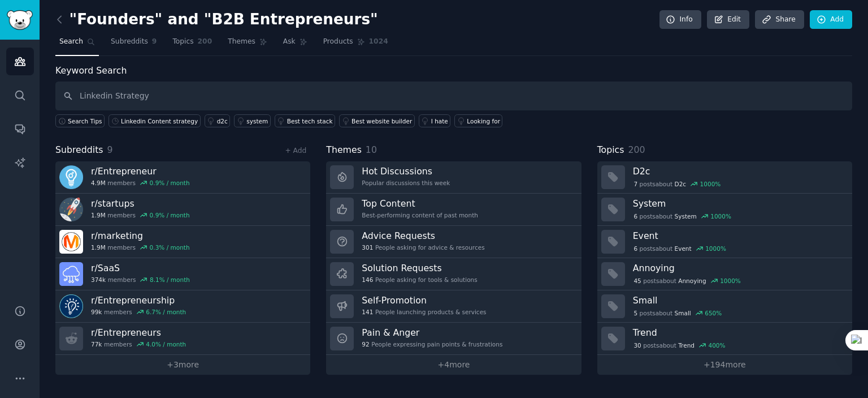  I want to click on a: Annoying45postsaboutAnnoying1000%, so click(725, 274).